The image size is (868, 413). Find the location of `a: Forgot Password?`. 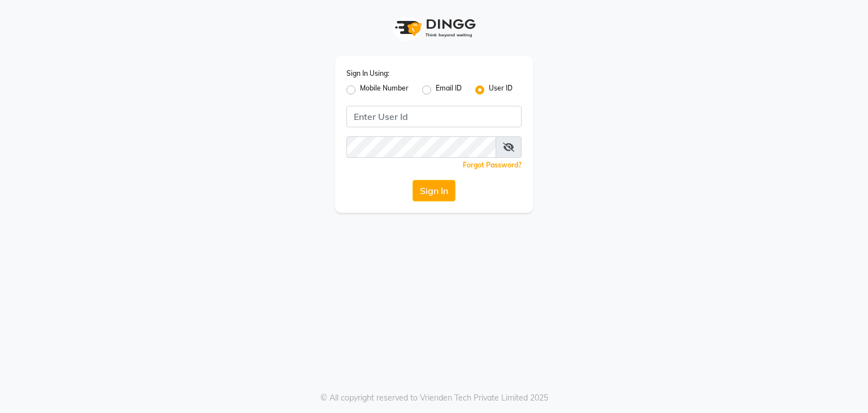

a: Forgot Password? is located at coordinates (493, 165).